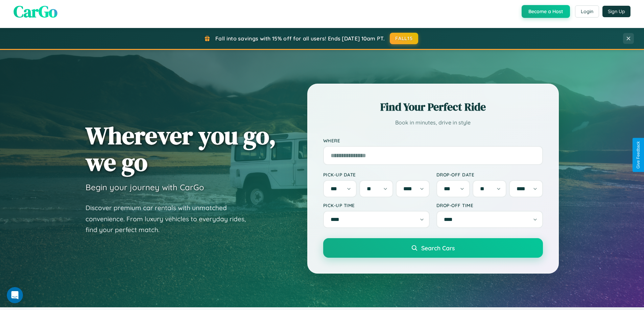 The height and width of the screenshot is (310, 644). What do you see at coordinates (433, 107) in the screenshot?
I see `h2: Find Your Perfect Ride` at bounding box center [433, 107].